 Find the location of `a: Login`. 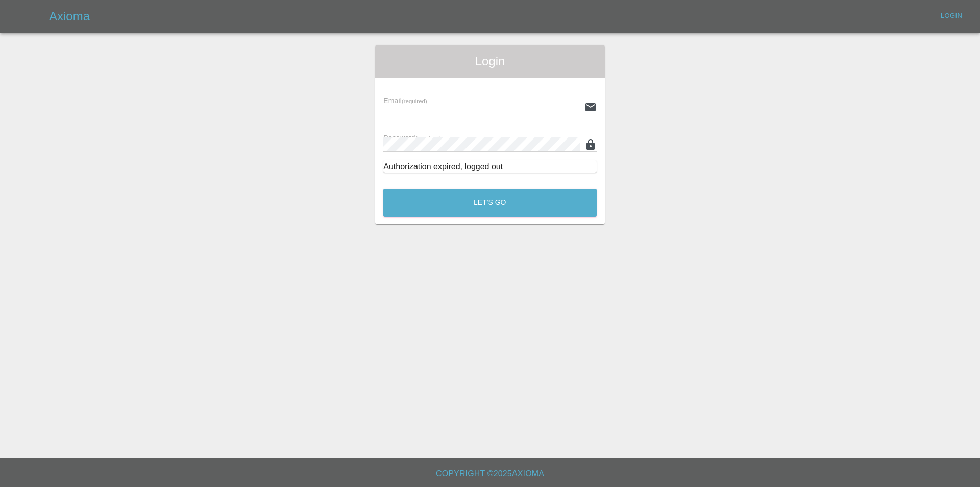

a: Login is located at coordinates (952, 16).